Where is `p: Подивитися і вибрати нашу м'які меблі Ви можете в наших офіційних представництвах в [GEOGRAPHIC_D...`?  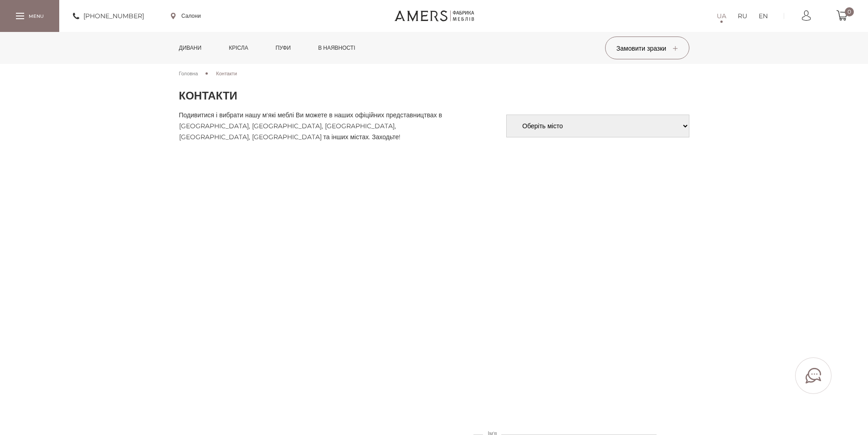 p: Подивитися і вибрати нашу м'які меблі Ви можете в наших офіційних представництвах в [GEOGRAPHIC_D... is located at coordinates (319, 126).